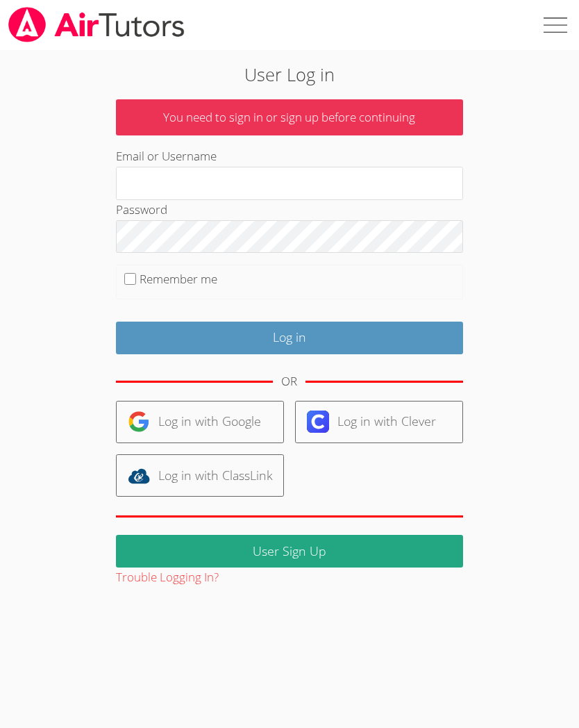 This screenshot has height=728, width=579. I want to click on label: Remember me, so click(178, 278).